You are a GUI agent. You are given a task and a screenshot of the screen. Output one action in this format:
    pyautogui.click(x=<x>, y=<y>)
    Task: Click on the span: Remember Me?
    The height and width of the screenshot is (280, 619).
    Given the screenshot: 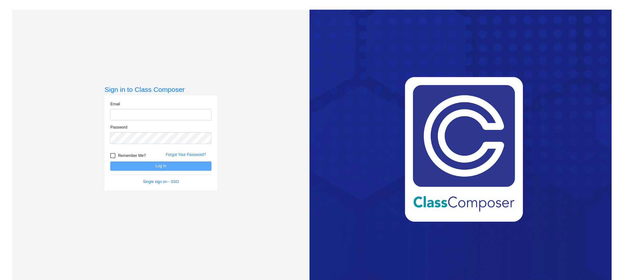 What is the action you would take?
    pyautogui.click(x=132, y=156)
    